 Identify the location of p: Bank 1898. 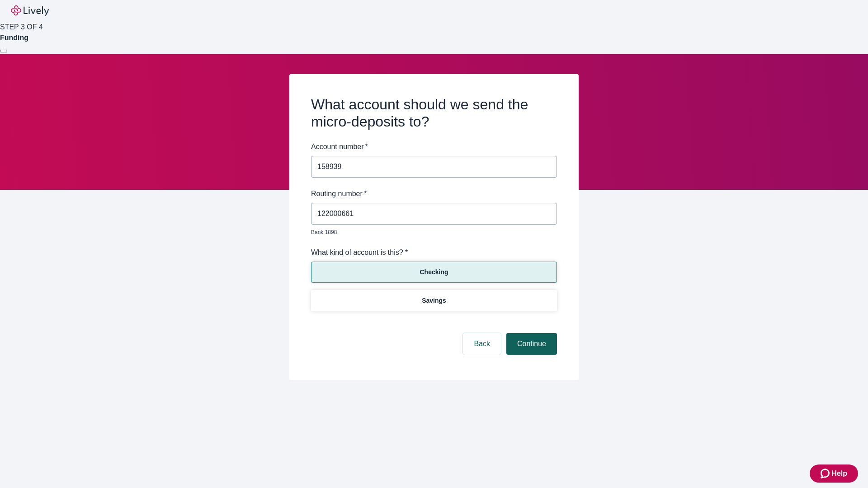
(431, 232).